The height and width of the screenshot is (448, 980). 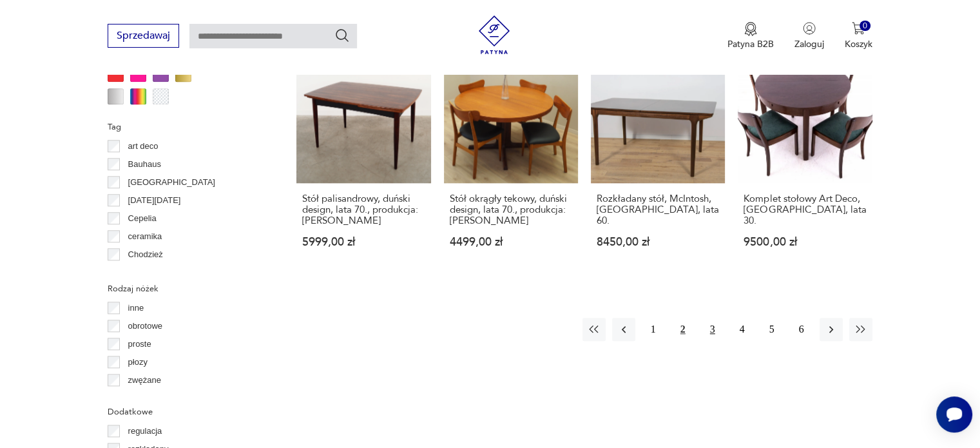 I want to click on p: Chodzież, so click(x=145, y=254).